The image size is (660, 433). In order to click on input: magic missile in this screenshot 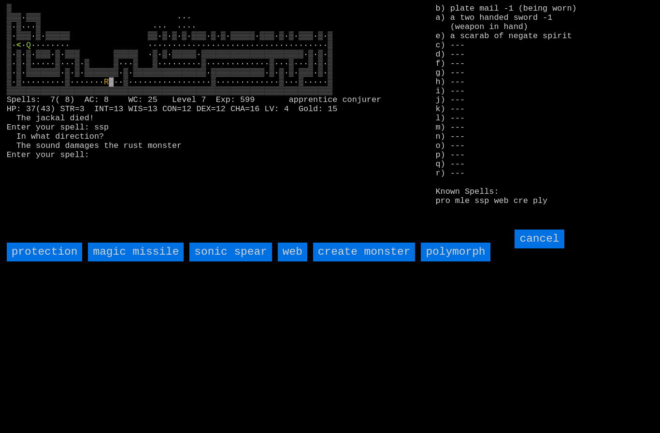, I will do `click(136, 252)`.